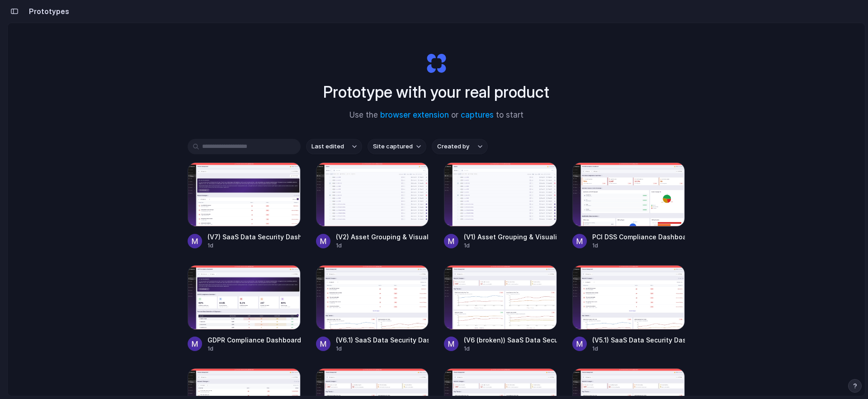 This screenshot has width=868, height=399. Describe the element at coordinates (436, 92) in the screenshot. I see `h1: Prototype with your real product` at that location.